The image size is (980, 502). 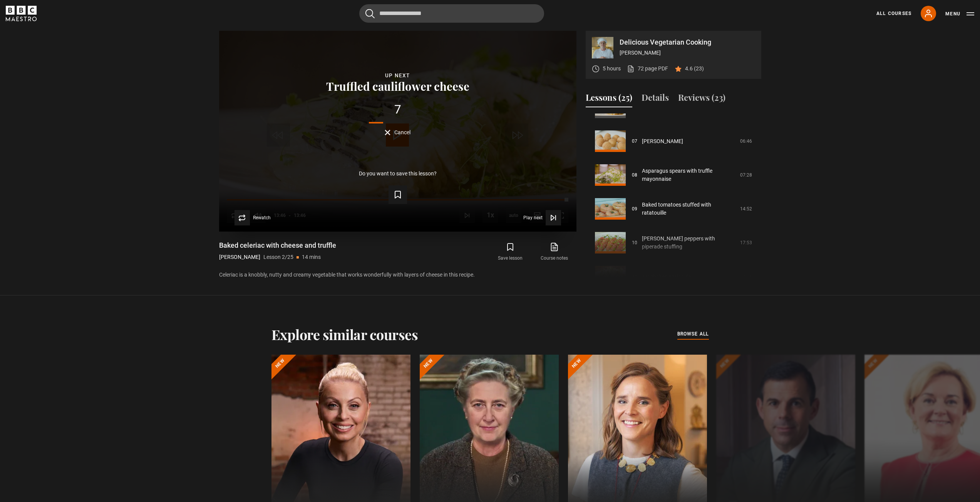 I want to click on a: browse all, so click(x=693, y=335).